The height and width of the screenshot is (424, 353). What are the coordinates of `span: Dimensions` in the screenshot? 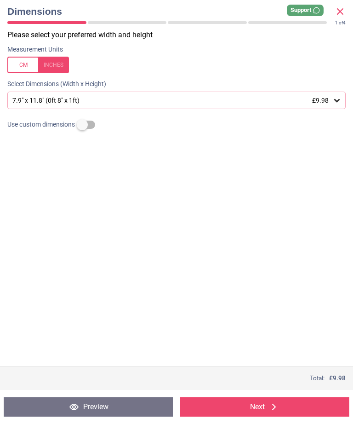 It's located at (171, 11).